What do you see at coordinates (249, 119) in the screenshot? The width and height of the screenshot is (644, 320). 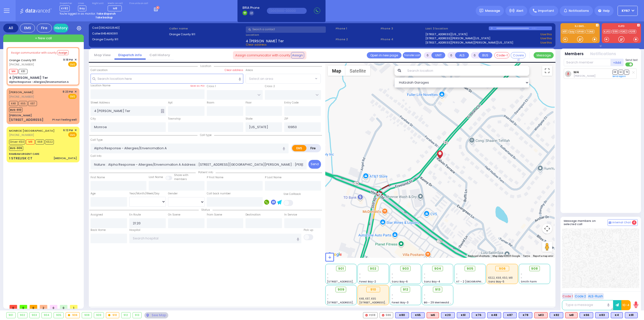 I see `label: State` at bounding box center [249, 119].